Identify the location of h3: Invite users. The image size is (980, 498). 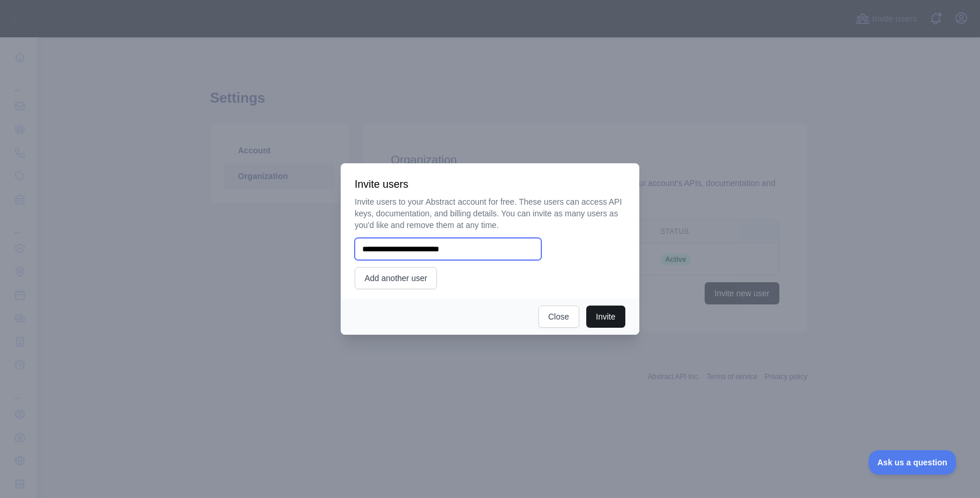
(490, 185).